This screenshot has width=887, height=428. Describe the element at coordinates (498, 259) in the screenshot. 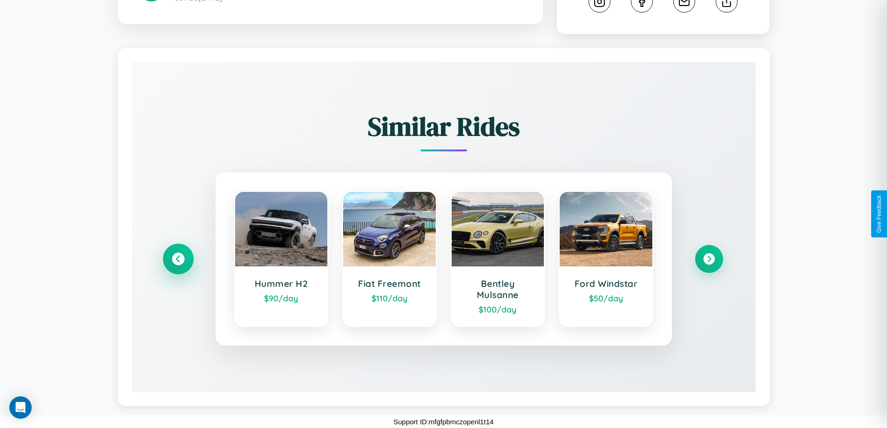

I see `a: Bentley Mulsanne$100/day` at that location.